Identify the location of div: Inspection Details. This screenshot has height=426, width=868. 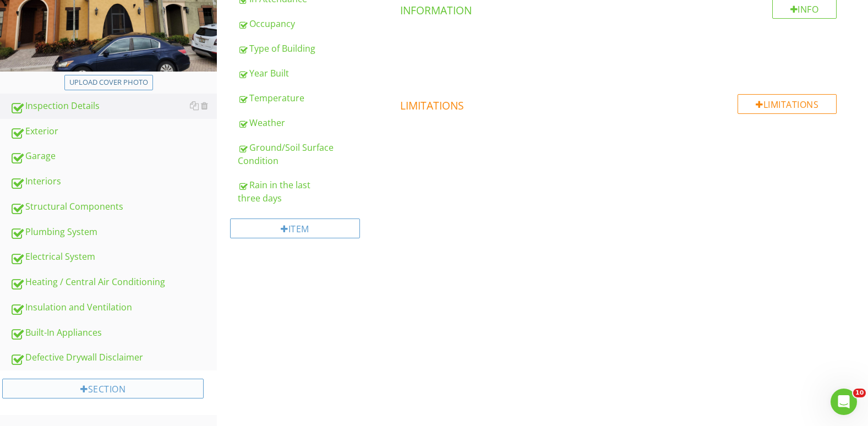
(113, 106).